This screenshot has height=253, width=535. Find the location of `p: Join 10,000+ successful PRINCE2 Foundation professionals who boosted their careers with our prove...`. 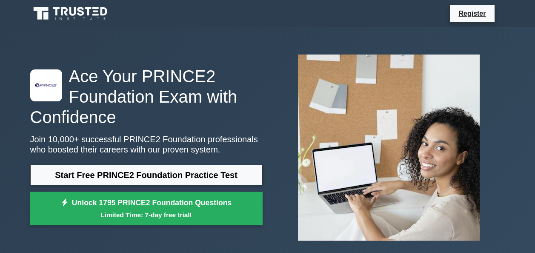

p: Join 10,000+ successful PRINCE2 Foundation professionals who boosted their careers with our prove... is located at coordinates (146, 144).